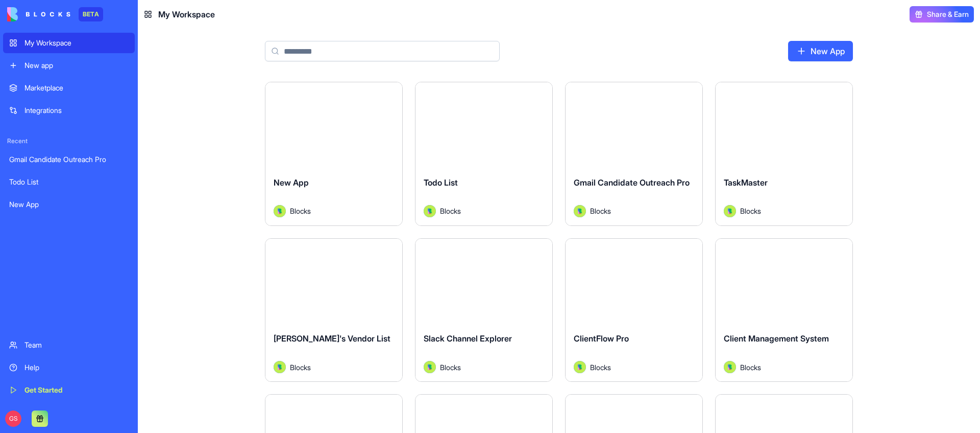 This screenshot has width=980, height=433. What do you see at coordinates (76, 88) in the screenshot?
I see `div: Marketplace` at bounding box center [76, 88].